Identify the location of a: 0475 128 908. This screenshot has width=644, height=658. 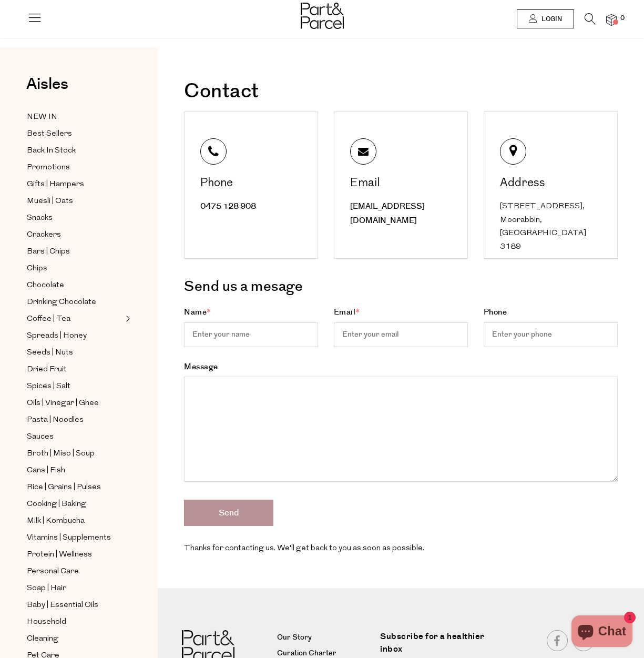
(228, 206).